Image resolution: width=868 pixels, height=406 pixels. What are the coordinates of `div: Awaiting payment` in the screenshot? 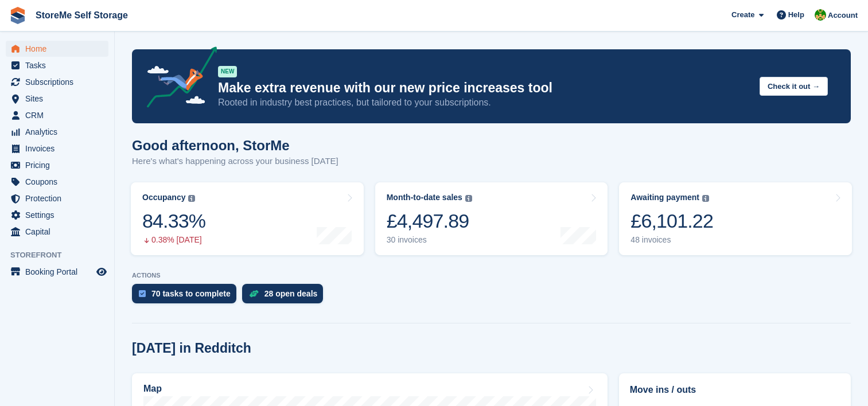 It's located at (665, 197).